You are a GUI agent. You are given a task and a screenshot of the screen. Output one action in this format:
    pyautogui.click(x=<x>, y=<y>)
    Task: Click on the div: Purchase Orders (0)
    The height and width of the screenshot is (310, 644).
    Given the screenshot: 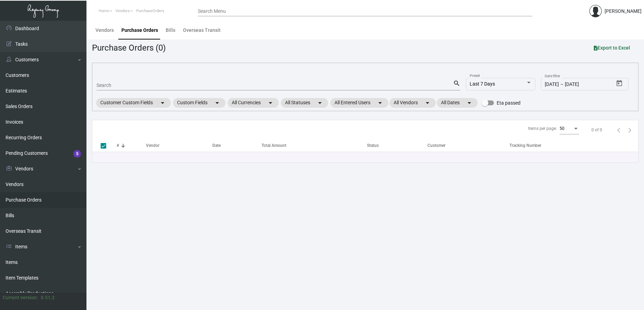 What is the action you would take?
    pyautogui.click(x=129, y=48)
    